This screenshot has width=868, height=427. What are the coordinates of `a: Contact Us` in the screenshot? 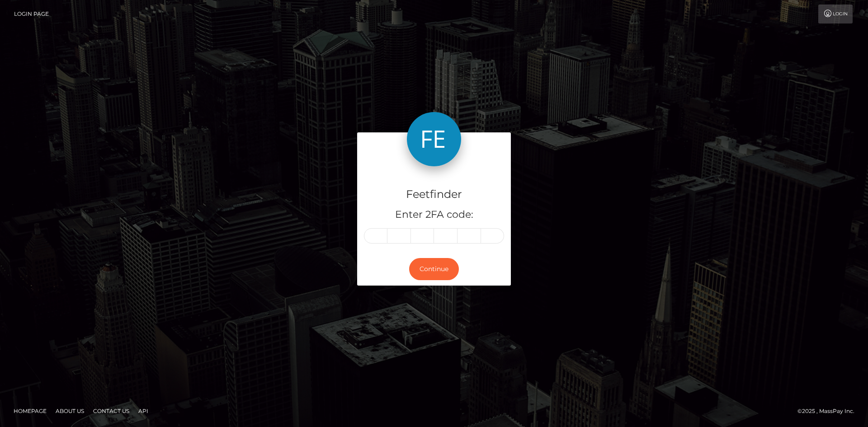 It's located at (111, 411).